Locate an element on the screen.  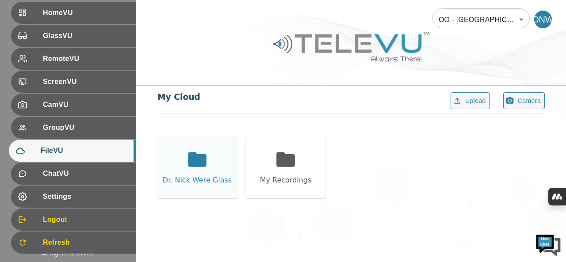
span: Logout is located at coordinates (86, 220).